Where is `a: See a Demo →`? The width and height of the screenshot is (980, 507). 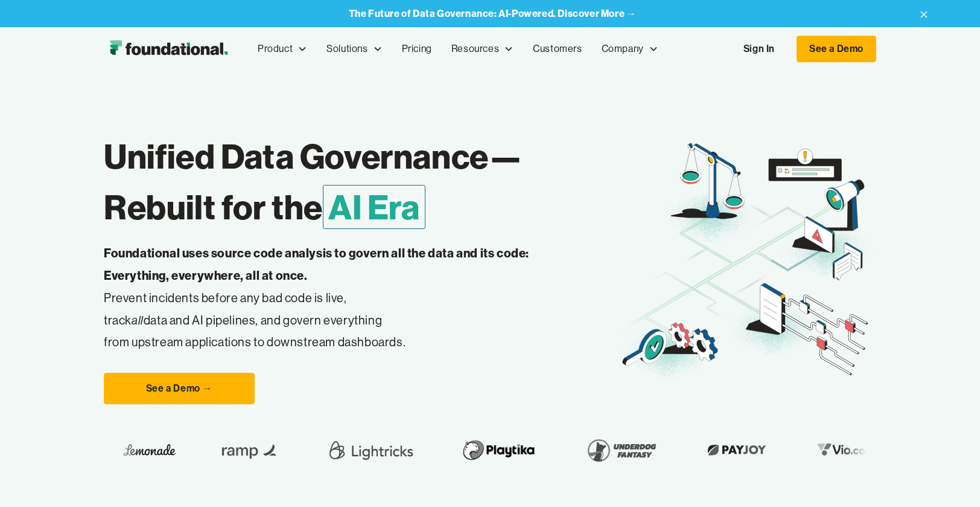
a: See a Demo → is located at coordinates (179, 388).